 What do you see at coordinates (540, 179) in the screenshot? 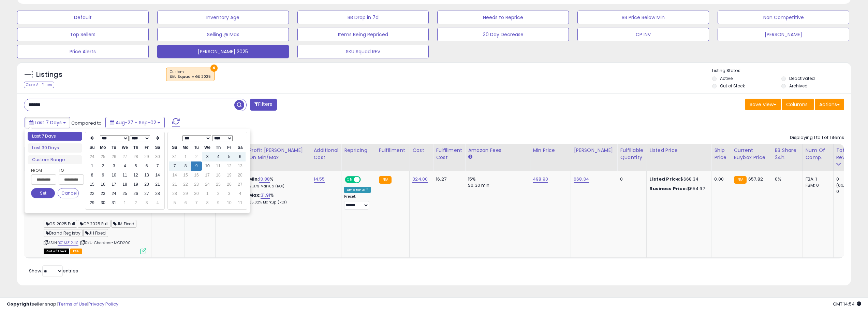
I see `a: 498.90` at bounding box center [540, 179].